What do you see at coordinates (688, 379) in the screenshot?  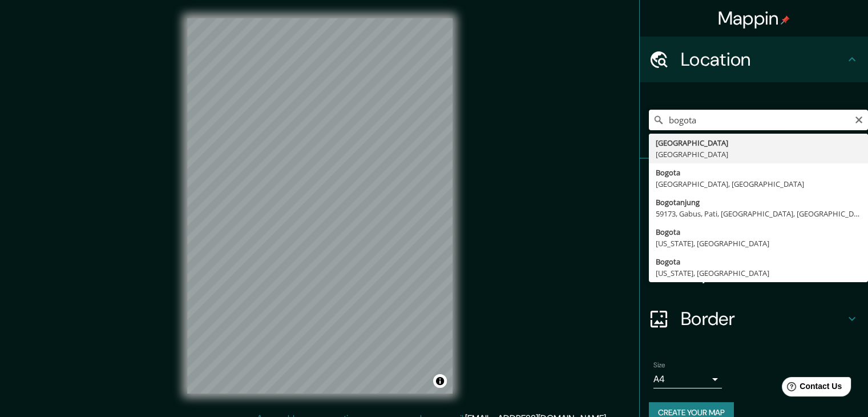 I see `div: A4` at bounding box center [688, 379].